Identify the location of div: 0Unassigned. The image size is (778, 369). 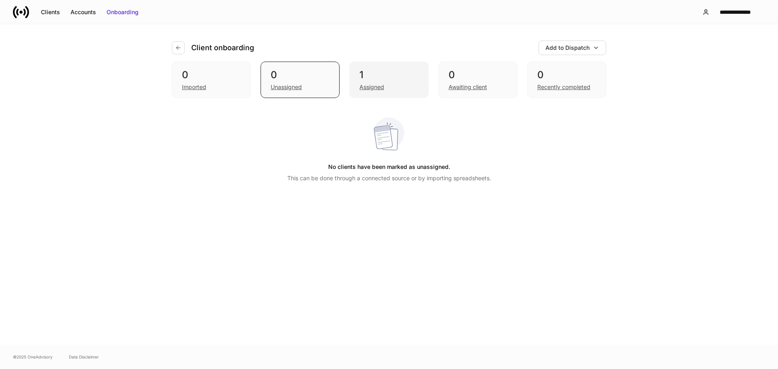
(300, 80).